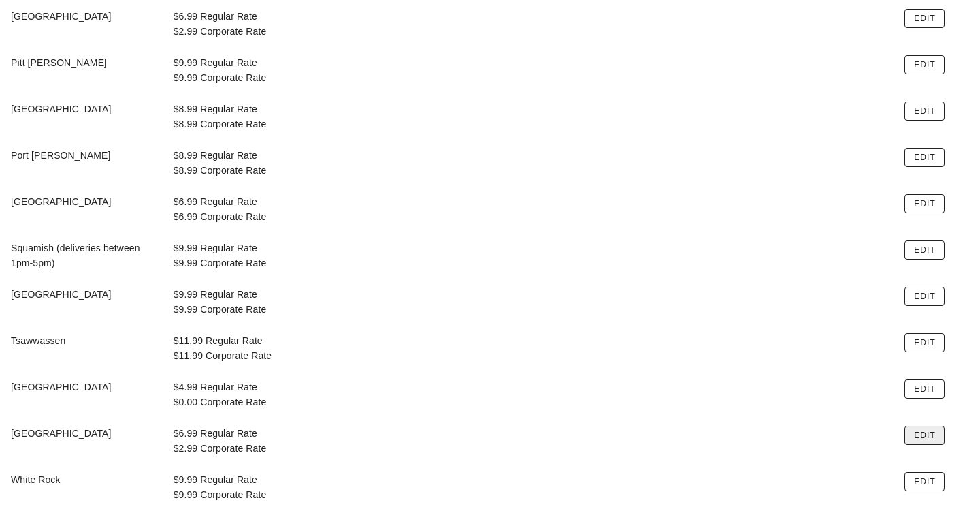 The image size is (980, 513). What do you see at coordinates (531, 209) in the screenshot?
I see `div: $6.99 Regular Rate $6.99 Corporate Rate` at bounding box center [531, 209].